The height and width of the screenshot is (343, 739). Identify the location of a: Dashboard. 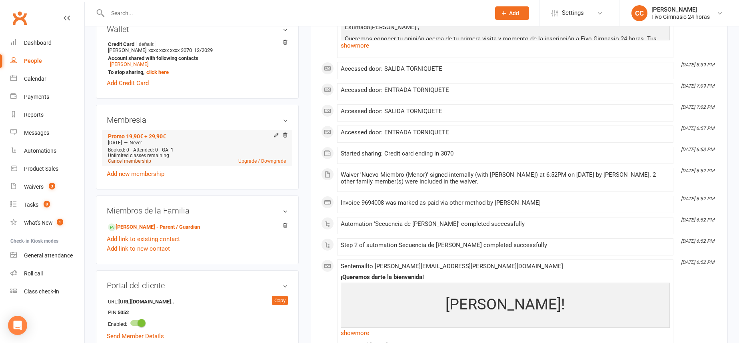
(47, 43).